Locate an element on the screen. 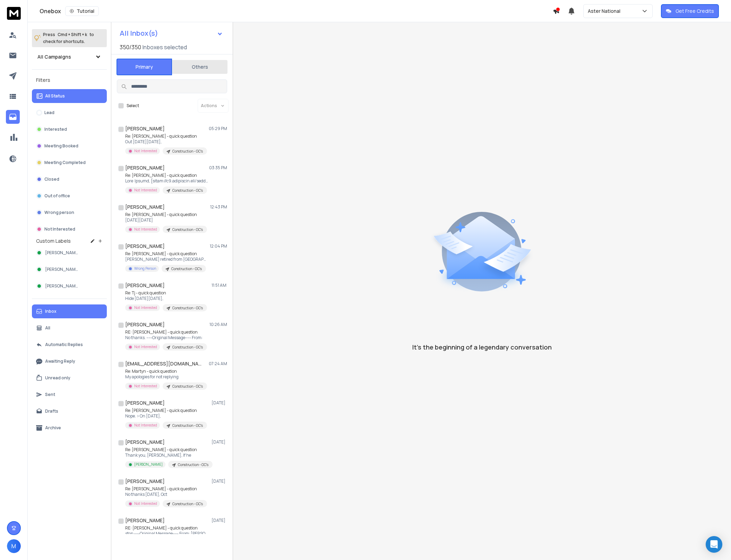  button: Tutorial is located at coordinates (82, 11).